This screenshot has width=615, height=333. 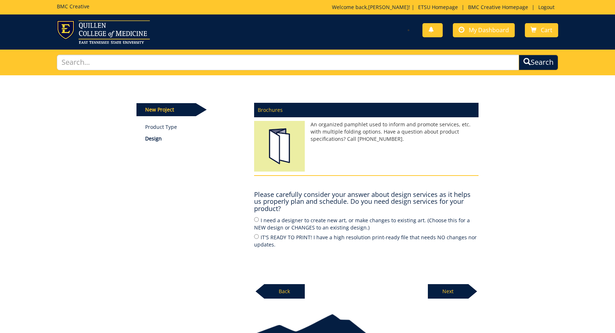 What do you see at coordinates (538, 62) in the screenshot?
I see `button: Search` at bounding box center [538, 62].